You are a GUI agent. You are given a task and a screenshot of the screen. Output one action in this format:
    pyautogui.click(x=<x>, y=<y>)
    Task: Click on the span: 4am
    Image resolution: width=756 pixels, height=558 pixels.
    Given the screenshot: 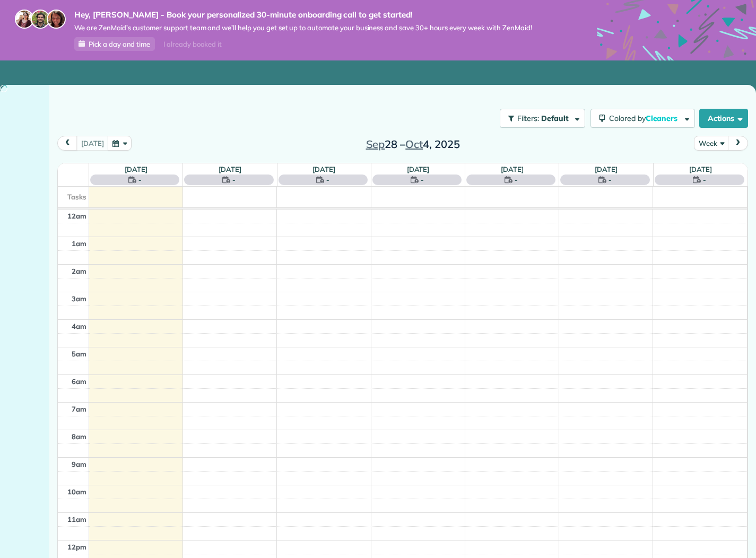 What is the action you would take?
    pyautogui.click(x=79, y=326)
    